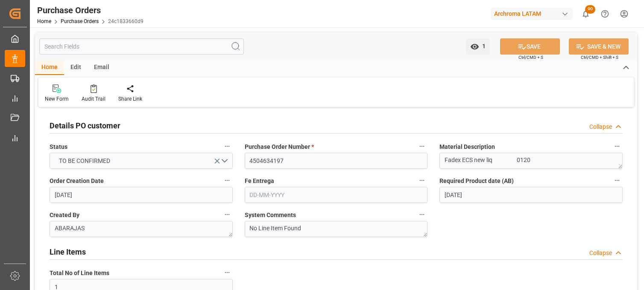 The height and width of the screenshot is (290, 644). I want to click on span: Order Creation Date, so click(77, 181).